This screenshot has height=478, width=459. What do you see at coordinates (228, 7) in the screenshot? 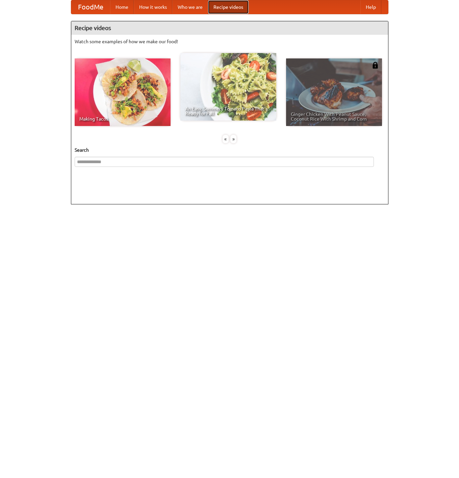
I see `a: Recipe videos` at bounding box center [228, 7].